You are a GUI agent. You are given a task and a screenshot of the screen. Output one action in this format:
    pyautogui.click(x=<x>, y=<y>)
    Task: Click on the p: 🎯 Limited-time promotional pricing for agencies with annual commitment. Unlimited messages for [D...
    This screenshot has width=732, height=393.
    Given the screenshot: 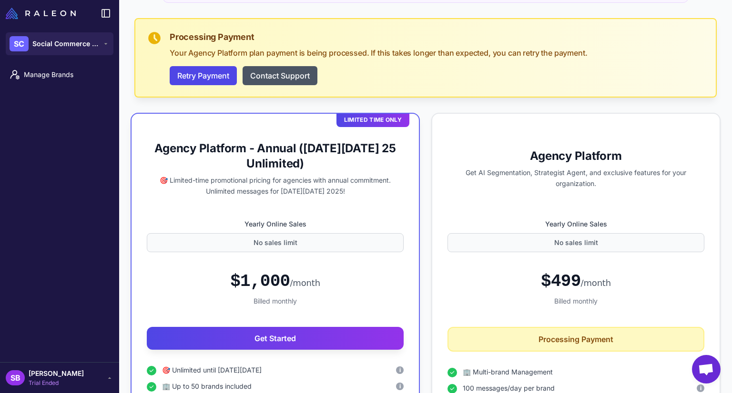 What is the action you would take?
    pyautogui.click(x=275, y=186)
    